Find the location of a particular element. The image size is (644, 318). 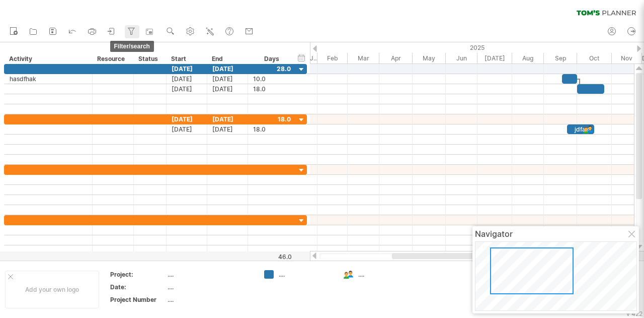

div: Activity is located at coordinates (47, 59).